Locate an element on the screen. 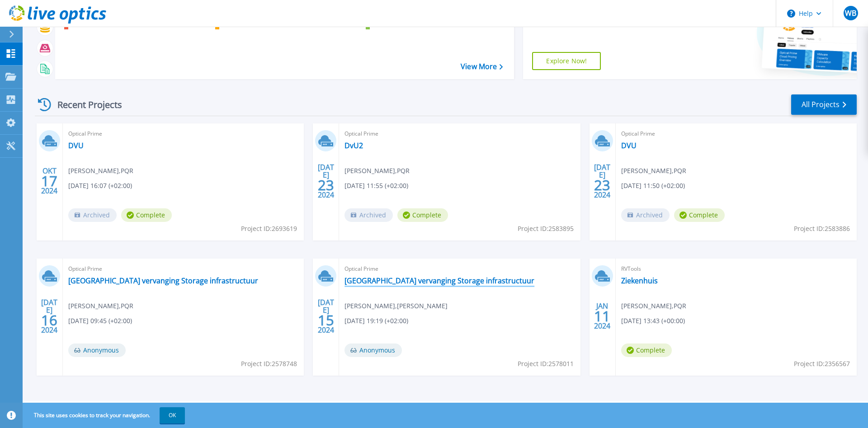 The height and width of the screenshot is (428, 868). span: Project ID: 2578011 is located at coordinates (546, 364).